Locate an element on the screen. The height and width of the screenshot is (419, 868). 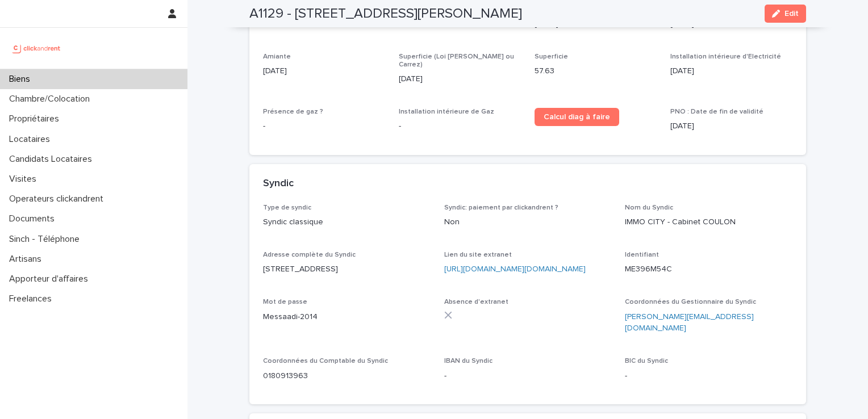
p: Sinch - Téléphone is located at coordinates (46, 239).